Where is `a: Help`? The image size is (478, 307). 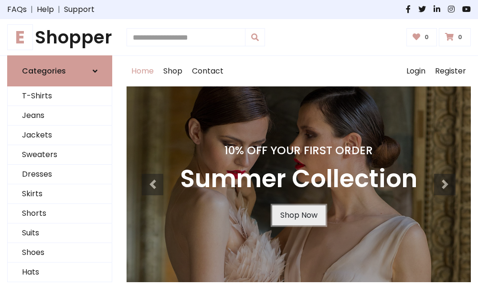 a: Help is located at coordinates (45, 10).